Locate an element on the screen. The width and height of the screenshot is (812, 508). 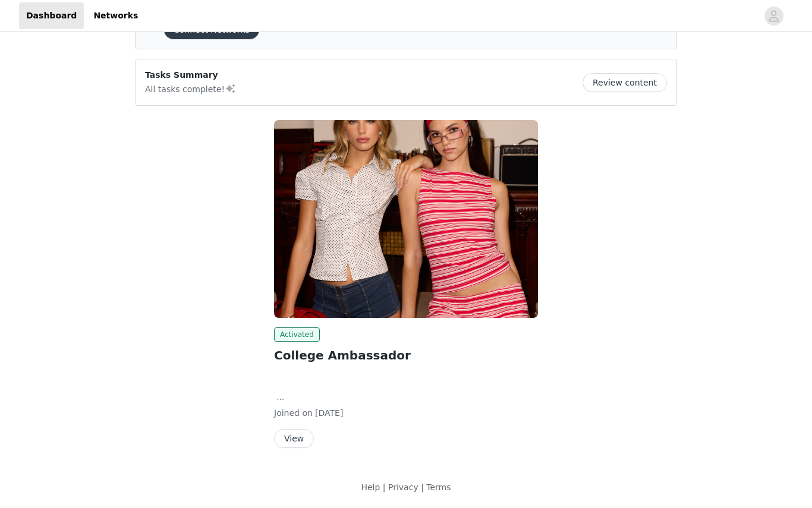
a: Privacy is located at coordinates (403, 487).